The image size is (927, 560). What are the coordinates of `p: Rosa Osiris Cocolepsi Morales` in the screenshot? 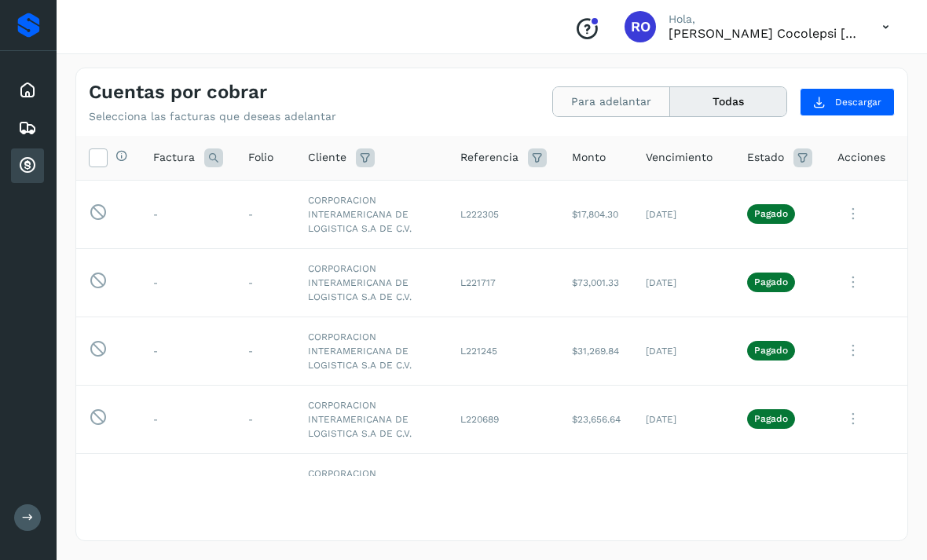 It's located at (763, 33).